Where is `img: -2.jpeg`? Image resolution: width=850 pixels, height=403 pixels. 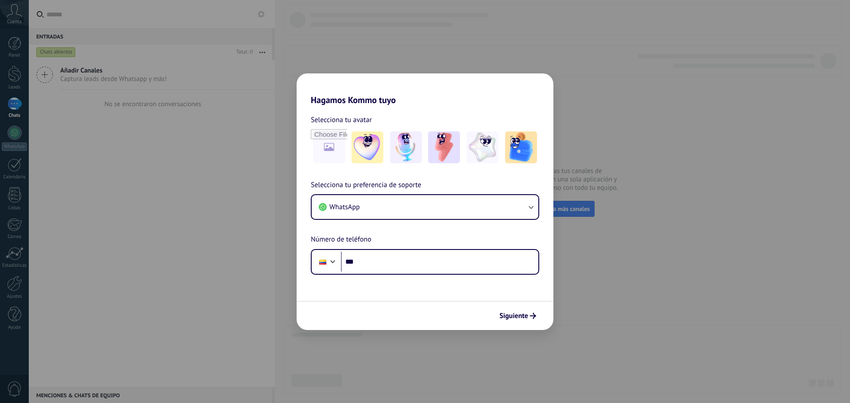 img: -2.jpeg is located at coordinates (406, 147).